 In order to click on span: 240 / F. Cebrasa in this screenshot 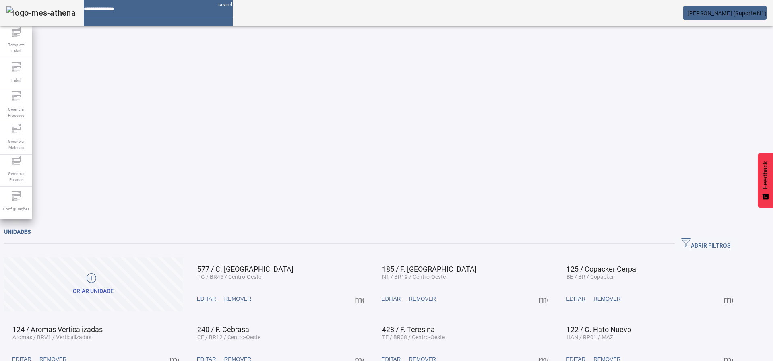, I will do `click(223, 329)`.